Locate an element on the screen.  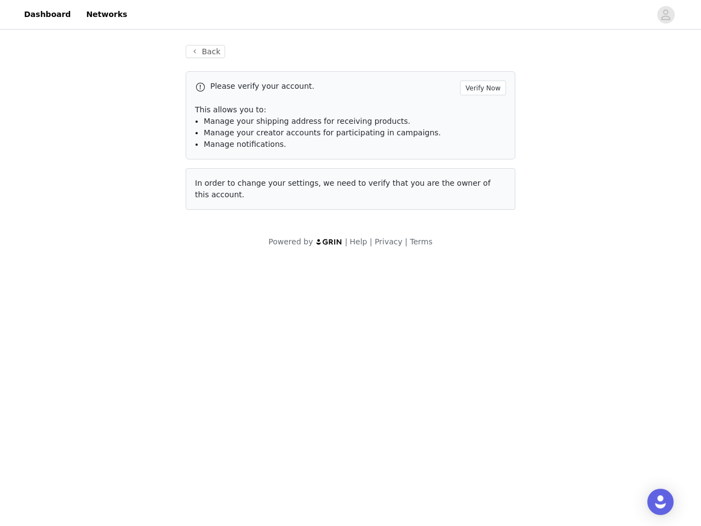
button: Verify Now is located at coordinates (483, 88).